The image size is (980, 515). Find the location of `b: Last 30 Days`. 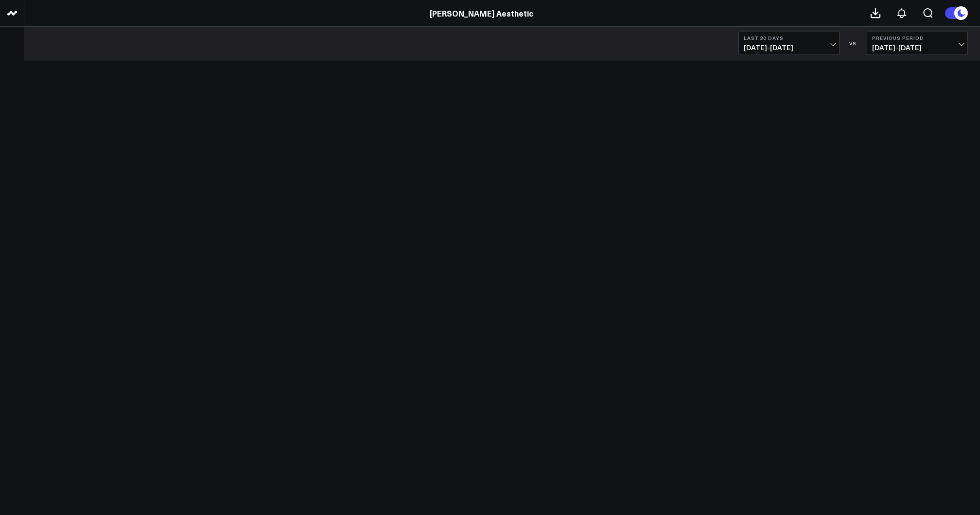

b: Last 30 Days is located at coordinates (789, 38).